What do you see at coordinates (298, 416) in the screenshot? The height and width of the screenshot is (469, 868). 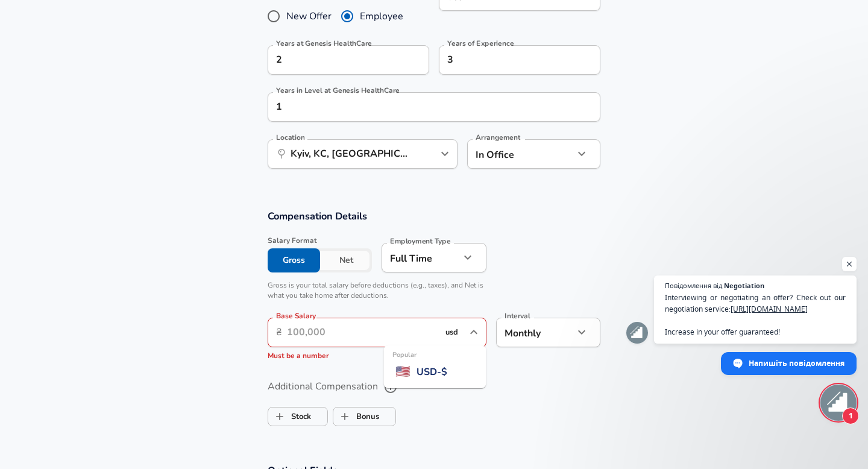 I see `button: StockStock` at bounding box center [298, 416].